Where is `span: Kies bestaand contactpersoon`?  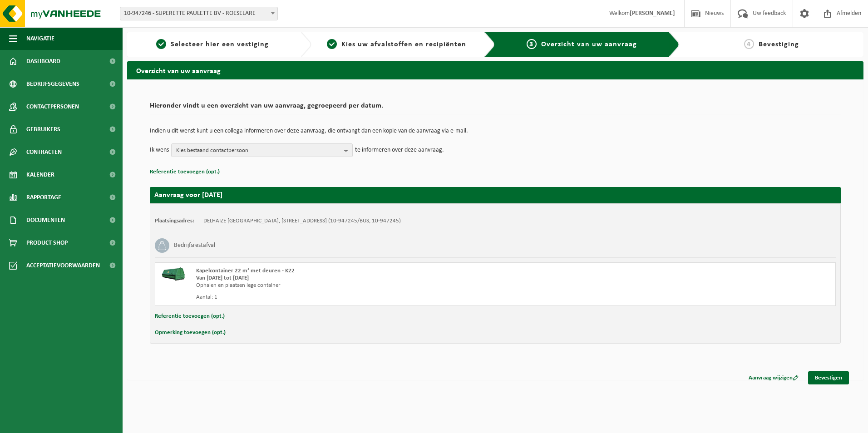 span: Kies bestaand contactpersoon is located at coordinates (258, 151).